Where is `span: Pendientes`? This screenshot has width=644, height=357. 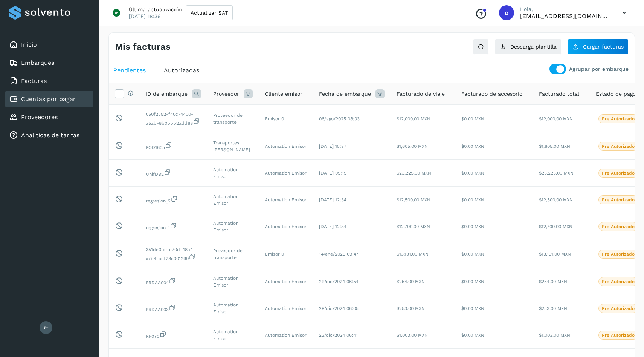 span: Pendientes is located at coordinates (130, 70).